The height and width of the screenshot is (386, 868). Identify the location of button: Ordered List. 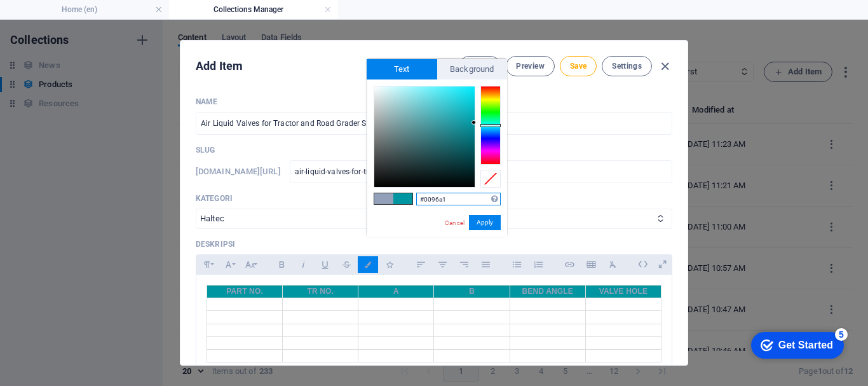
(538, 264).